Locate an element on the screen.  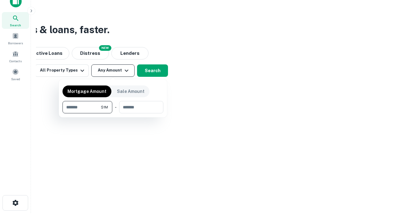
div: Chat Widget is located at coordinates (381, 188).